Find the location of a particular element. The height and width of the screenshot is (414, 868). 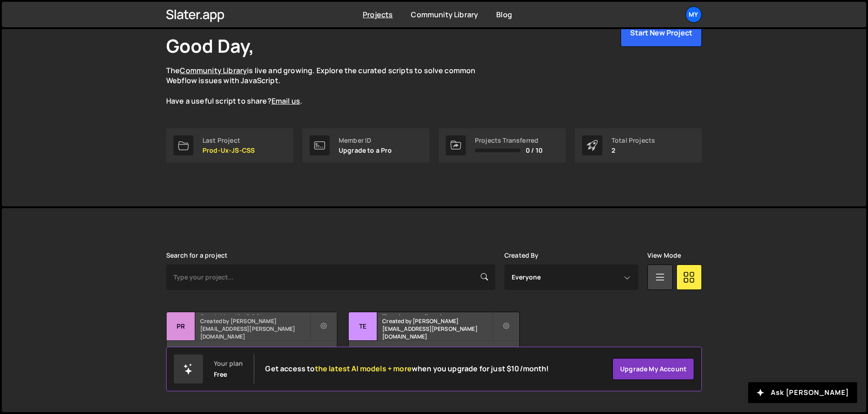

a: Email us is located at coordinates (286, 101).